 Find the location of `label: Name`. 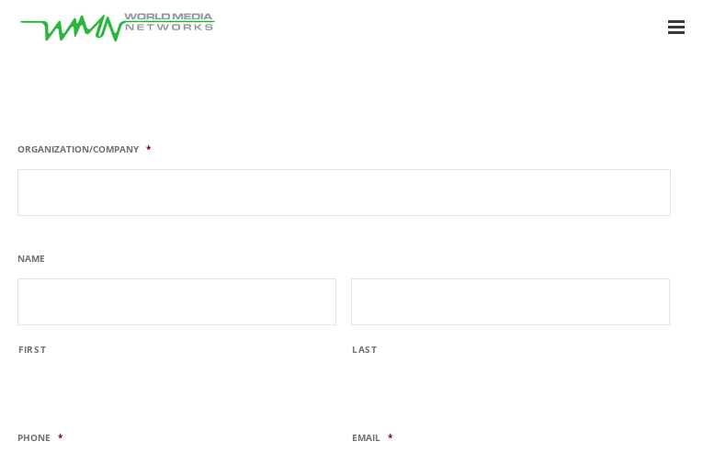

label: Name is located at coordinates (31, 258).